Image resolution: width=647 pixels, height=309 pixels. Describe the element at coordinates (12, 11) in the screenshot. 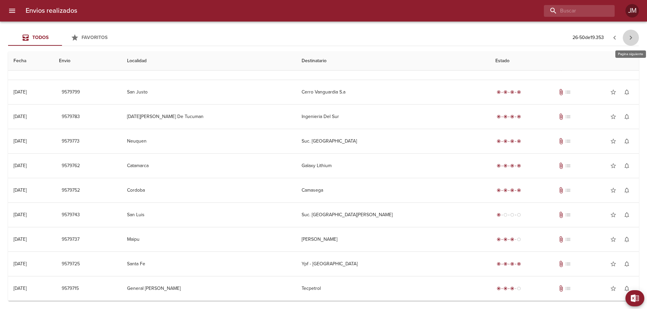

I see `button: menu` at that location.